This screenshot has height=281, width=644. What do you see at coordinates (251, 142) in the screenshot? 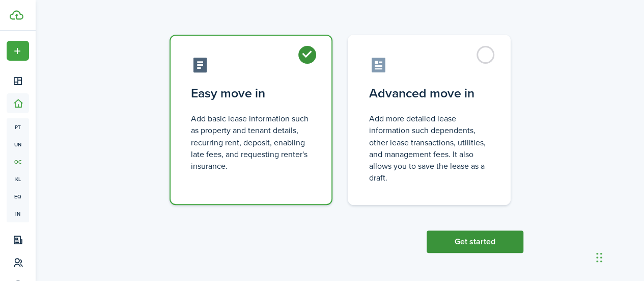
I see `control-radio-card-description: Add basic lease information such as property and tenant details, recurring rent, deposit, enablin...` at bounding box center [251, 142].